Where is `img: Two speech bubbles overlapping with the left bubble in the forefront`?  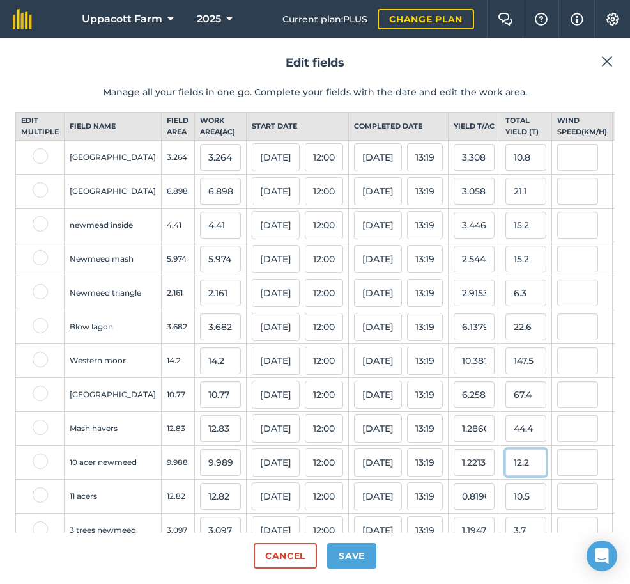
img: Two speech bubbles overlapping with the left bubble in the forefront is located at coordinates (506, 19).